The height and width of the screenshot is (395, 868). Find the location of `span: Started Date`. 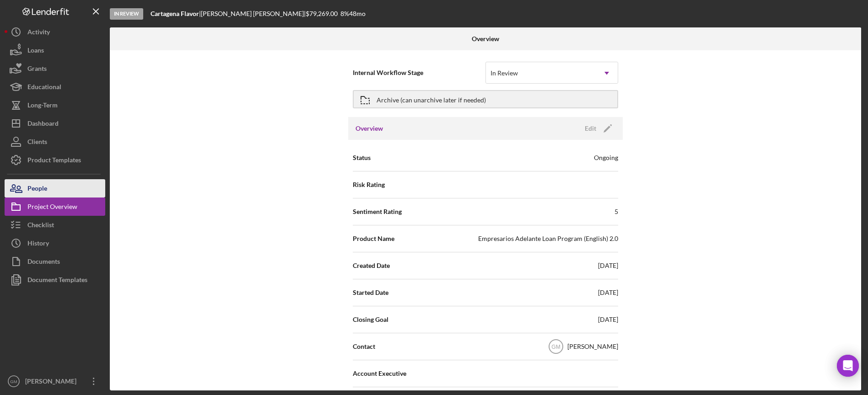

span: Started Date is located at coordinates (370, 293).